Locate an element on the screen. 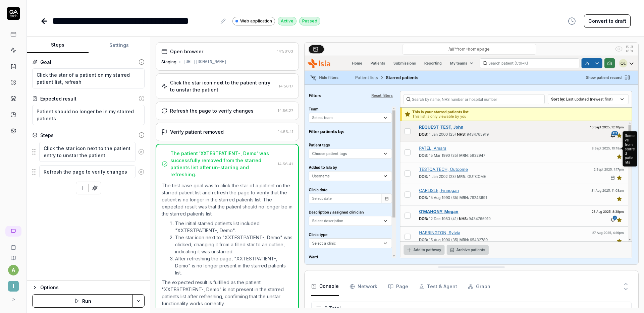 The width and height of the screenshot is (644, 313). div: Expected result is located at coordinates (58, 98).